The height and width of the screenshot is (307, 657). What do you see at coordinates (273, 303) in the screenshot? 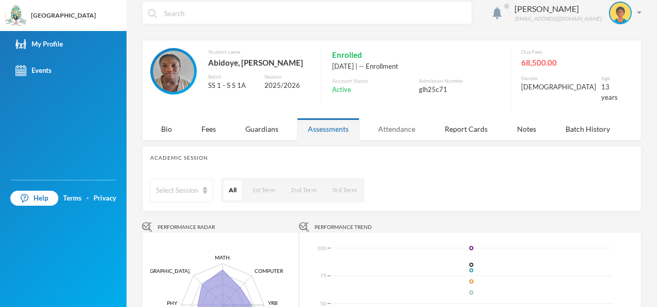
I see `tspan: YRB` at bounding box center [273, 303].